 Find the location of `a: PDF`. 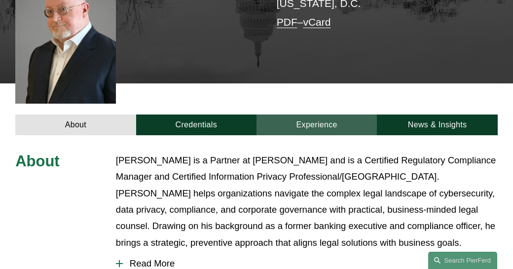

a: PDF is located at coordinates (287, 22).